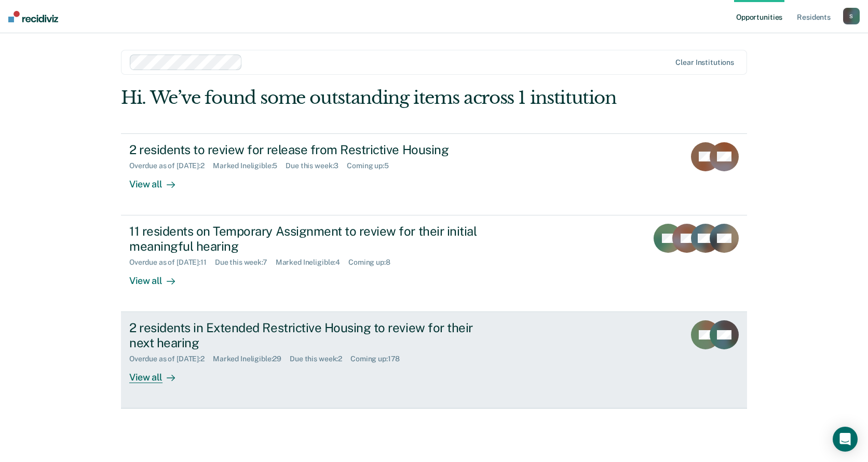 The height and width of the screenshot is (462, 868). I want to click on div: 2 residents in Extended Restrictive Housing to review for their next hearing, so click(312, 335).